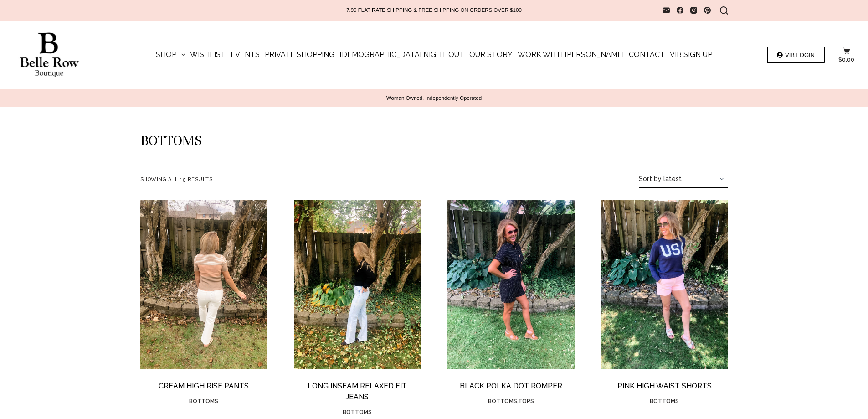 This screenshot has height=419, width=868. What do you see at coordinates (647, 55) in the screenshot?
I see `a: Contact` at bounding box center [647, 55].